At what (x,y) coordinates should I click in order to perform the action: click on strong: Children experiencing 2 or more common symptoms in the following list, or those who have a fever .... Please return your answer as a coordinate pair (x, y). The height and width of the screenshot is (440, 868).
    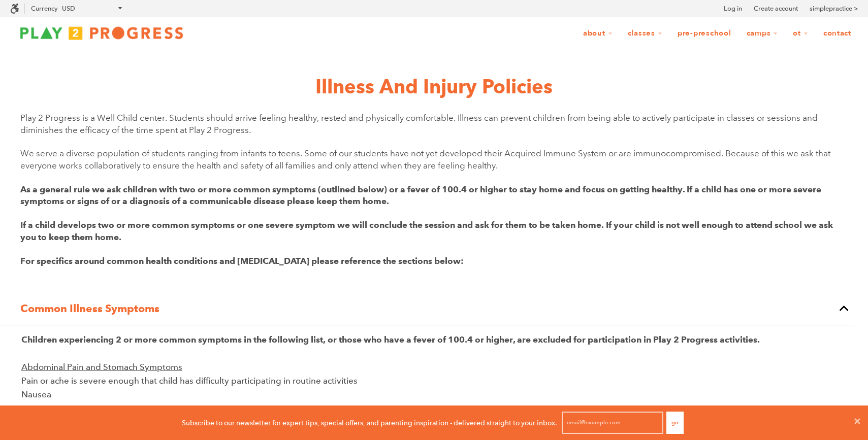
    Looking at the image, I should click on (390, 340).